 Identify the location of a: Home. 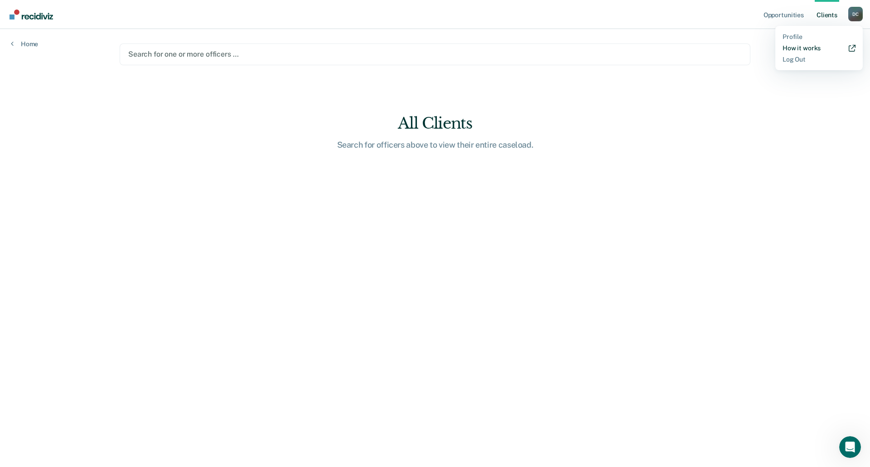
(24, 44).